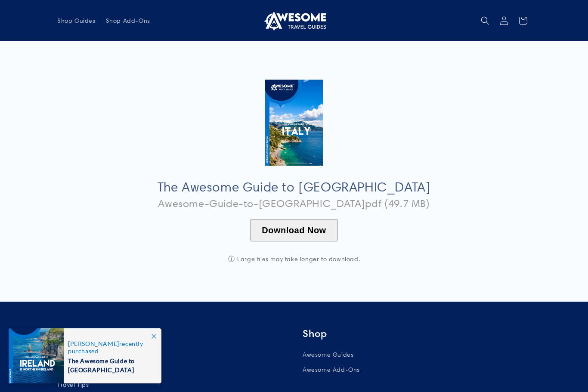 The height and width of the screenshot is (392, 588). I want to click on h2: Learn More, so click(171, 333).